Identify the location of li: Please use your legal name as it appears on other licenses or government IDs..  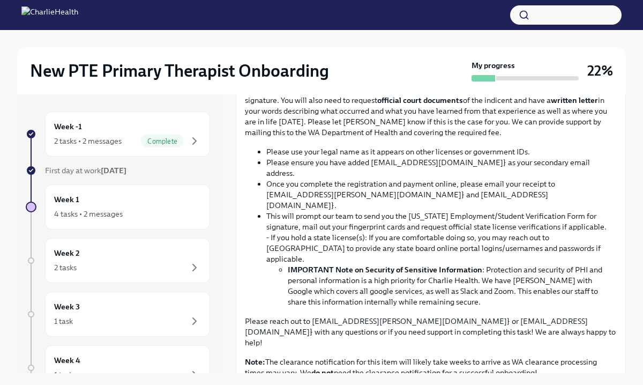
(442, 152).